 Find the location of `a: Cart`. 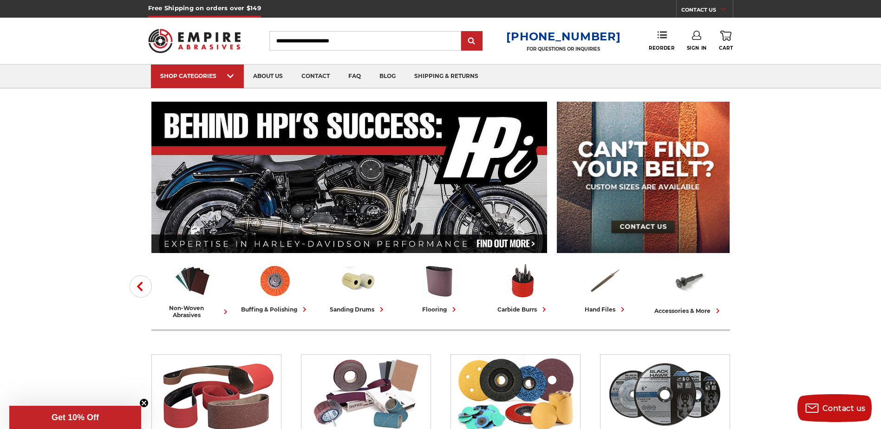

a: Cart is located at coordinates (726, 41).